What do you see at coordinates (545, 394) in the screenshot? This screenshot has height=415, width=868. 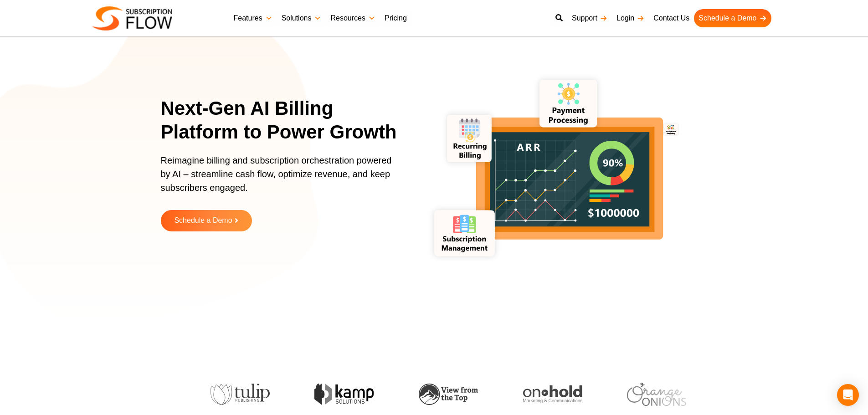 I see `img: onhold-marketing` at bounding box center [545, 394].